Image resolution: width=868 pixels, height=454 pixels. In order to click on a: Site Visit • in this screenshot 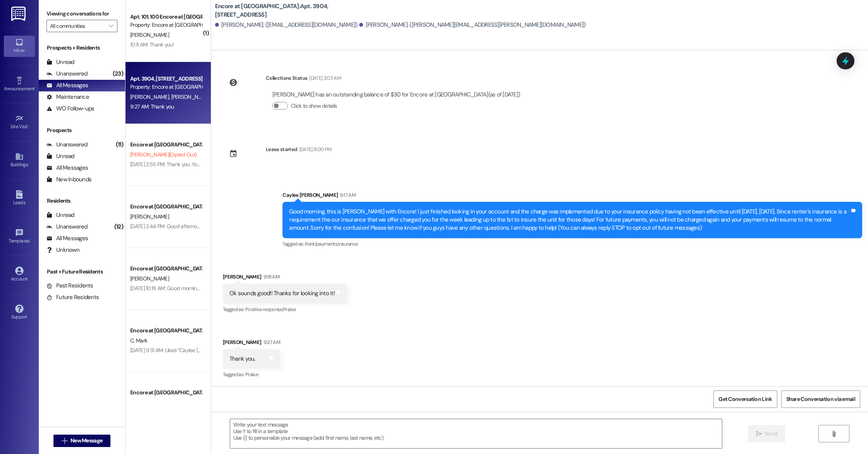, I will do `click(19, 122)`.